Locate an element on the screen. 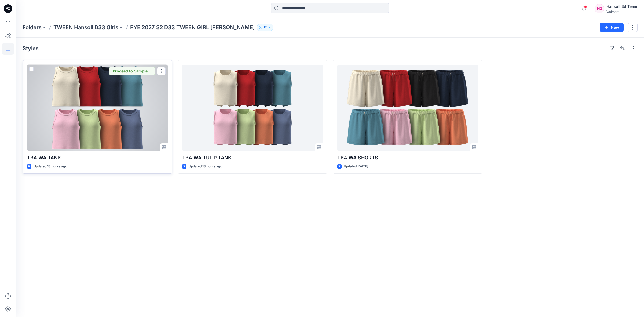  a: TWEEN Hansoll D33 Girls is located at coordinates (86, 27).